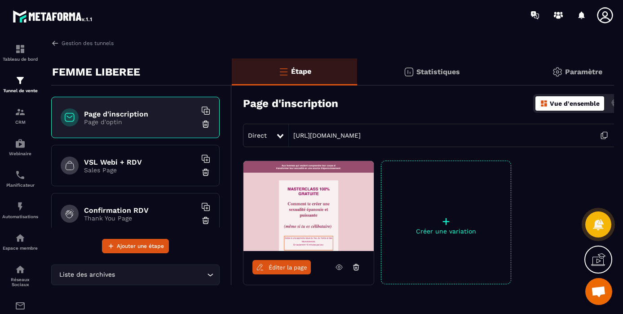 The width and height of the screenshot is (623, 314). Describe the element at coordinates (96, 72) in the screenshot. I see `p: FEMME LIBEREE` at that location.